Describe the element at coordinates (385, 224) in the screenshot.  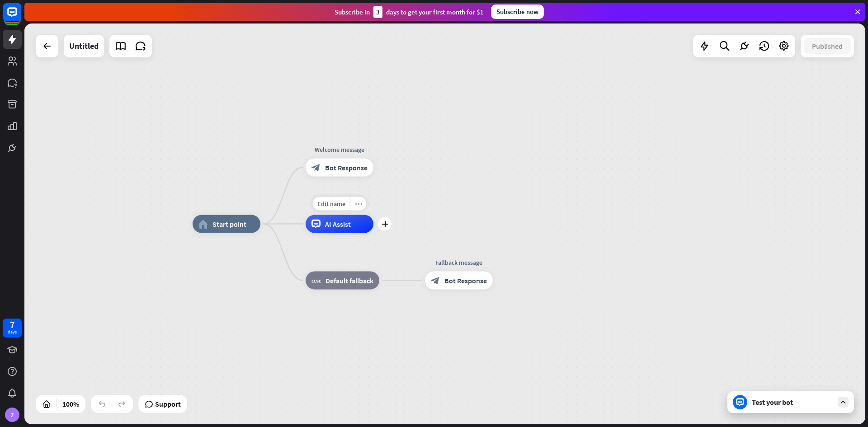
I see `i: plus` at that location.